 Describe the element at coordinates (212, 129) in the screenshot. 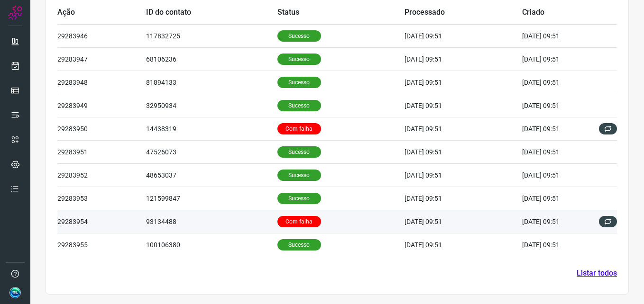

I see `td: 14438319` at that location.